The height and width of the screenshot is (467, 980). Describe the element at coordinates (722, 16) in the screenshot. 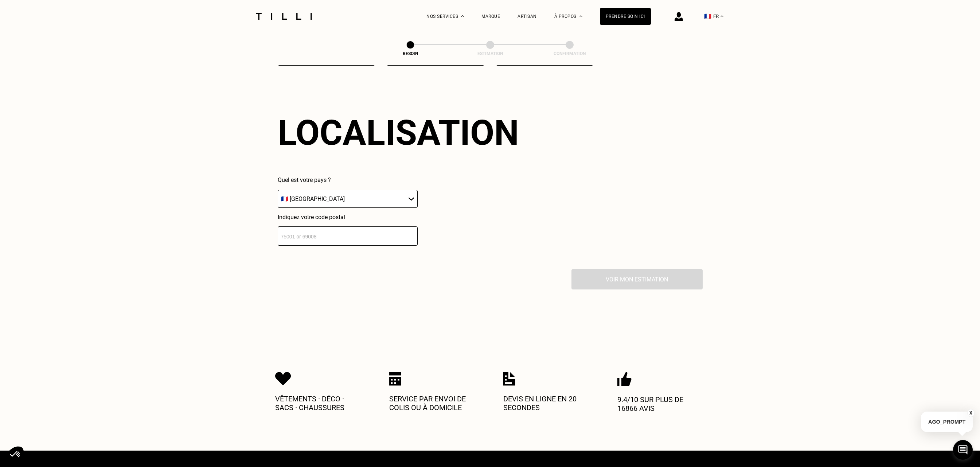

I see `img: menu déroulant` at that location.